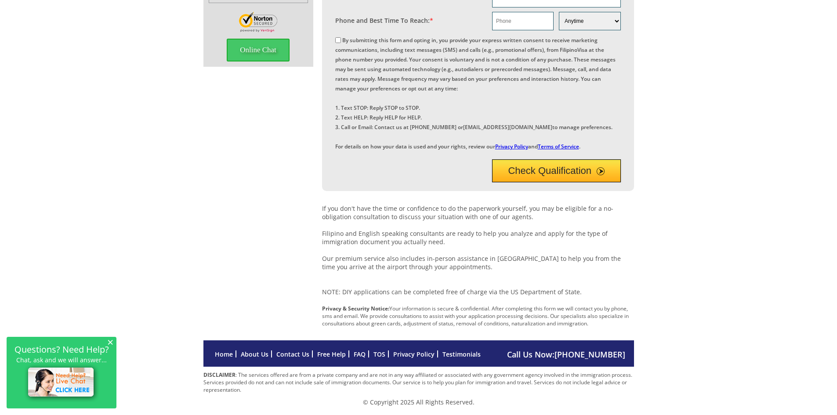  What do you see at coordinates (589, 21) in the screenshot?
I see `select: Phone and Best Reach Time are required.` at bounding box center [589, 21].